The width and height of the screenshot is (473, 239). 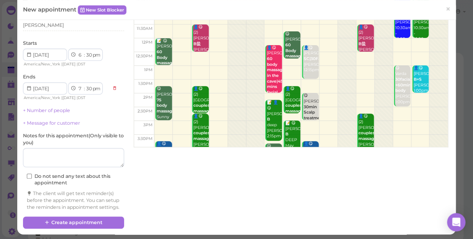 I want to click on a: + Number of people, so click(x=46, y=110).